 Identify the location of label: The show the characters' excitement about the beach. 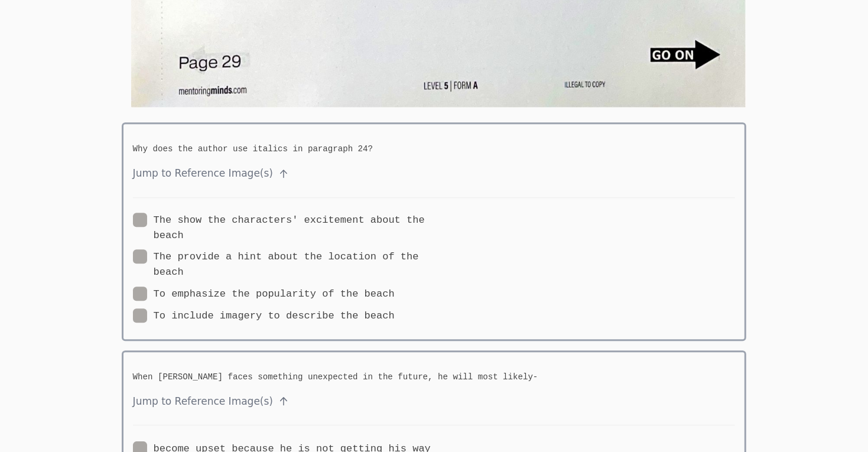
(284, 228).